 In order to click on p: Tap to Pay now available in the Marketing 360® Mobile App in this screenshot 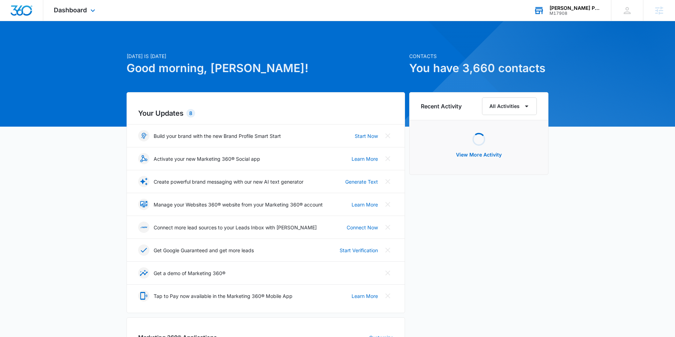, I will do `click(223, 296)`.